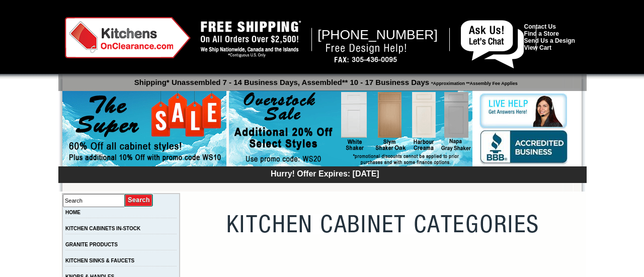  What do you see at coordinates (102, 228) in the screenshot?
I see `a: KITCHEN CABINETS IN-STOCK` at bounding box center [102, 228].